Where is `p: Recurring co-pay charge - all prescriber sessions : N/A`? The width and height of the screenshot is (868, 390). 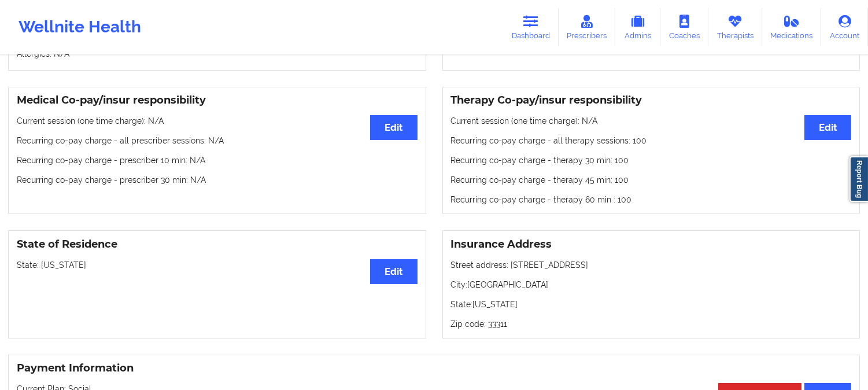
p: Recurring co-pay charge - all prescriber sessions : N/A is located at coordinates (217, 140).